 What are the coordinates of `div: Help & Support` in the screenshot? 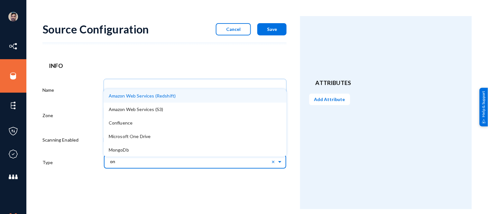 It's located at (484, 107).